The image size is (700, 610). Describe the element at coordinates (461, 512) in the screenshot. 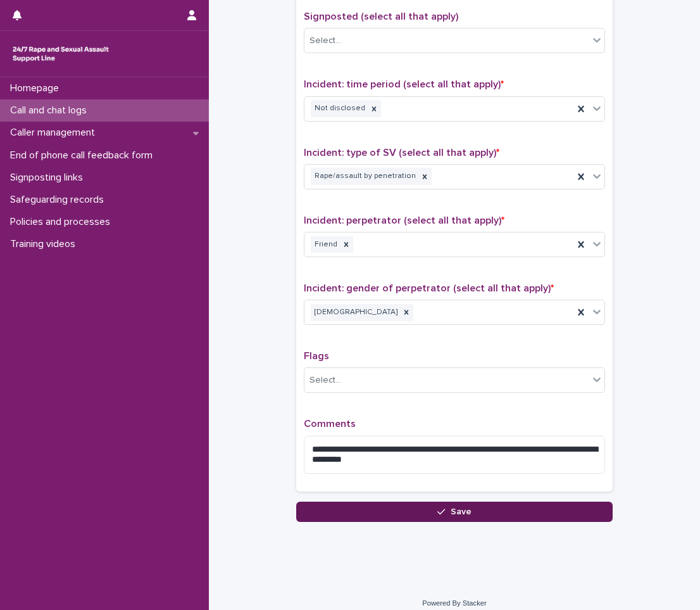

I see `span: Save` at that location.